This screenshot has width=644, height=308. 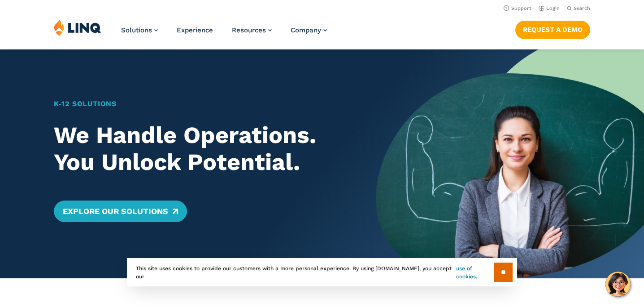 What do you see at coordinates (518, 8) in the screenshot?
I see `a: Support` at bounding box center [518, 8].